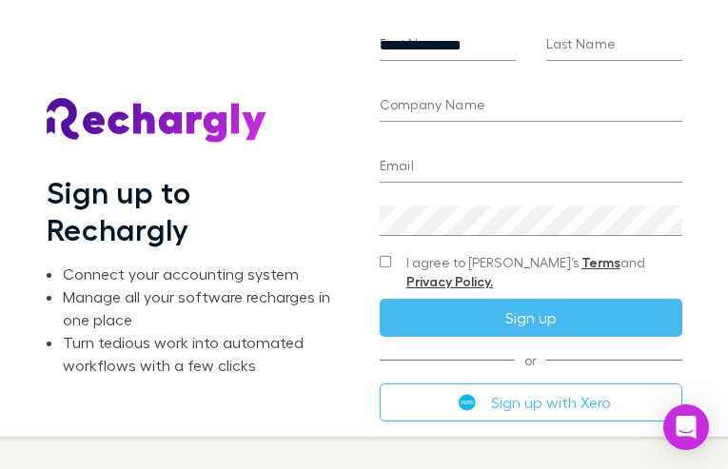 The image size is (728, 469). What do you see at coordinates (449, 281) in the screenshot?
I see `a: Privacy Policy.` at bounding box center [449, 281].